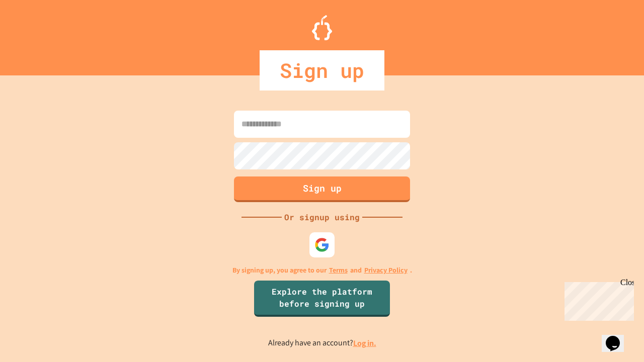  What do you see at coordinates (322, 189) in the screenshot?
I see `button: Sign up` at bounding box center [322, 189].